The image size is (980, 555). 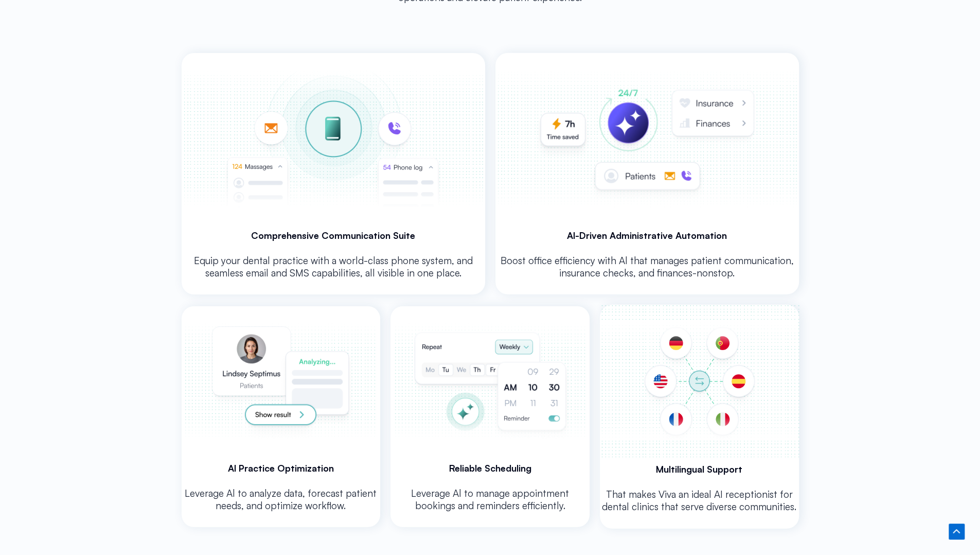 I want to click on p: Leverage Al to analyze data, forecast patient needs, and optimize workflow., so click(x=281, y=499).